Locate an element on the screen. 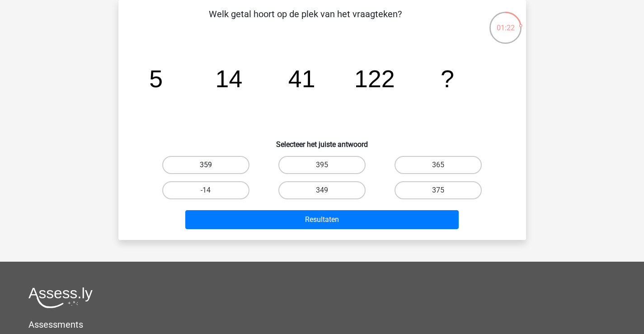  h6: Selecteer het juiste antwoord is located at coordinates (322, 140).